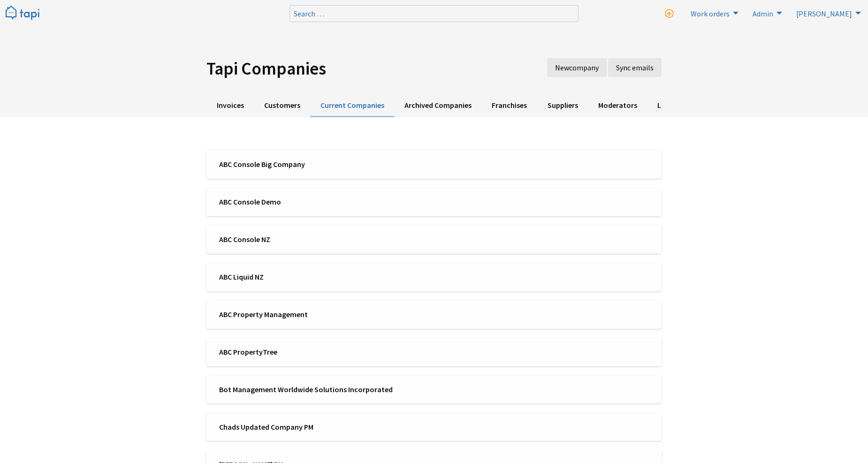 Image resolution: width=868 pixels, height=463 pixels. I want to click on a: Admin, so click(766, 14).